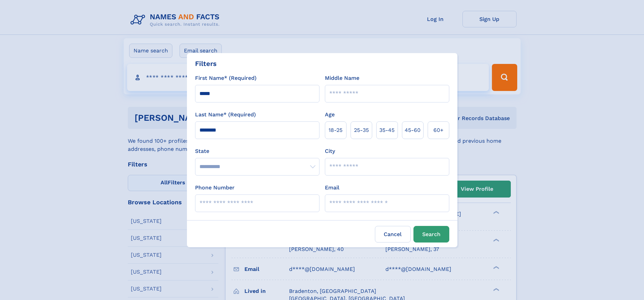  What do you see at coordinates (438, 130) in the screenshot?
I see `span: 60+` at bounding box center [438, 130].